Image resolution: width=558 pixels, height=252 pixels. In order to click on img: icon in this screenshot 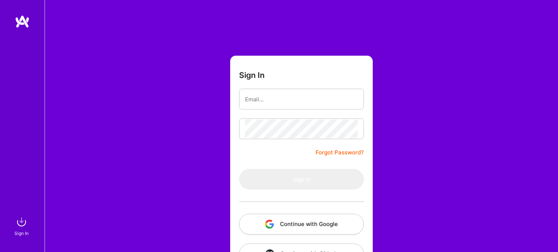, I will do `click(270, 224)`.